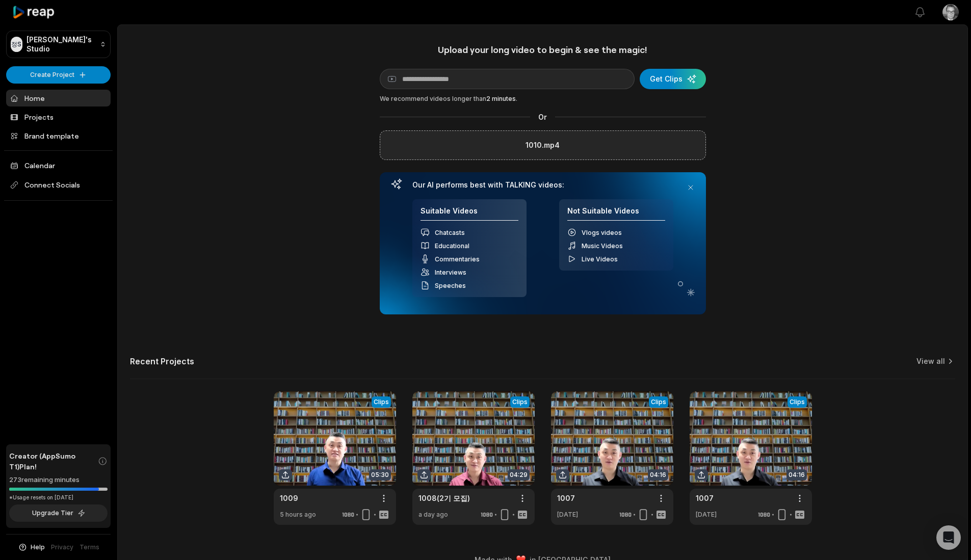 The height and width of the screenshot is (560, 971). Describe the element at coordinates (289, 498) in the screenshot. I see `a: 1009` at that location.